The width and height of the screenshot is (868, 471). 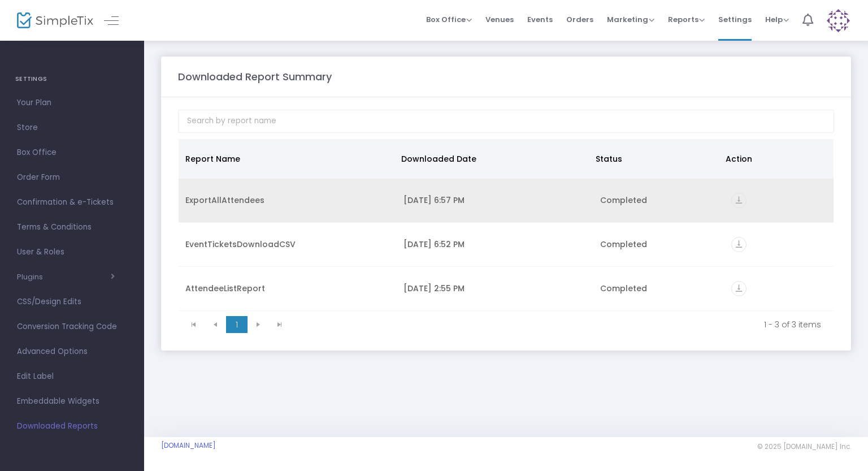 I want to click on div: 8/20/2025 2:55 PM, so click(x=495, y=289).